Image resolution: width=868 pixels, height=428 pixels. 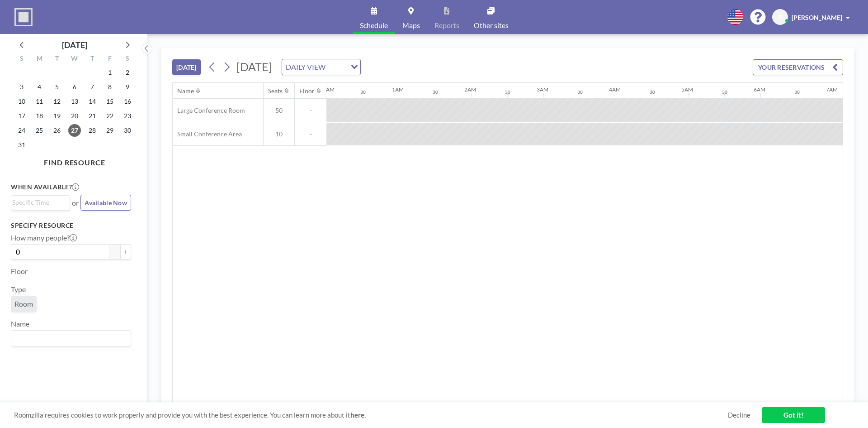 I want to click on span: Friday, August 8, 2025, so click(x=110, y=87).